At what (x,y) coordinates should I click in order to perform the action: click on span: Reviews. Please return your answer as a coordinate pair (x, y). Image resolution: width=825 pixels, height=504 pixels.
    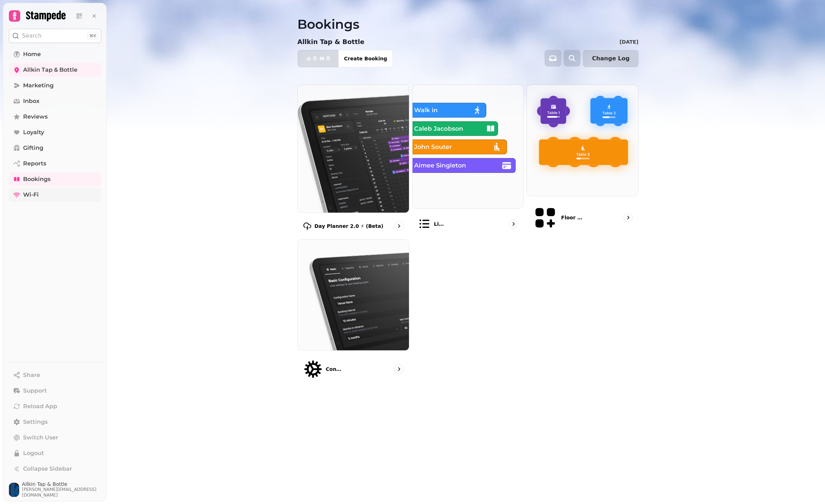
    Looking at the image, I should click on (35, 117).